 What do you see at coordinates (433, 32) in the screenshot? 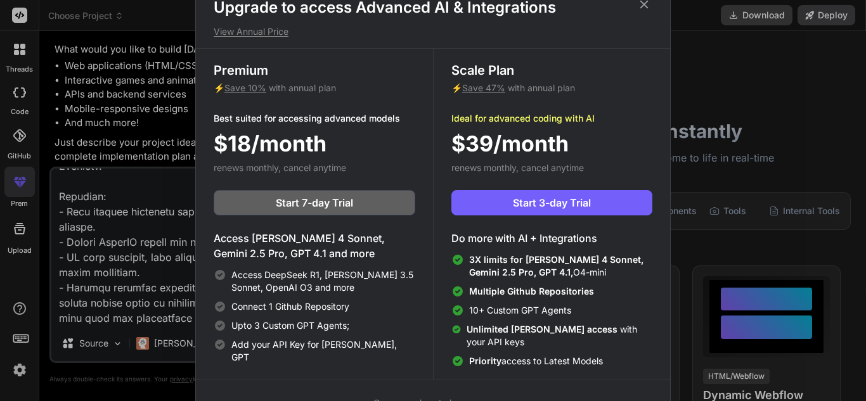
I see `p: View Annual Price` at bounding box center [433, 32].